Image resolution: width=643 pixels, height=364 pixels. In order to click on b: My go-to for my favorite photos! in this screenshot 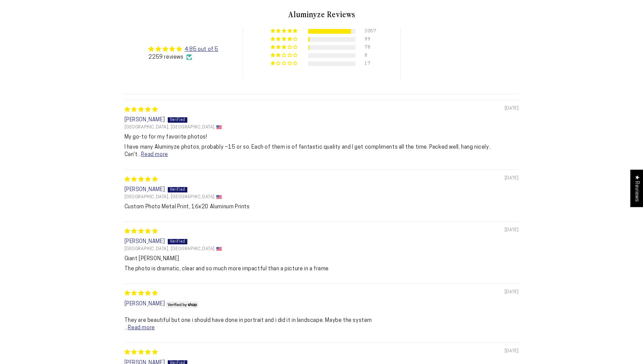, I will do `click(322, 138)`.